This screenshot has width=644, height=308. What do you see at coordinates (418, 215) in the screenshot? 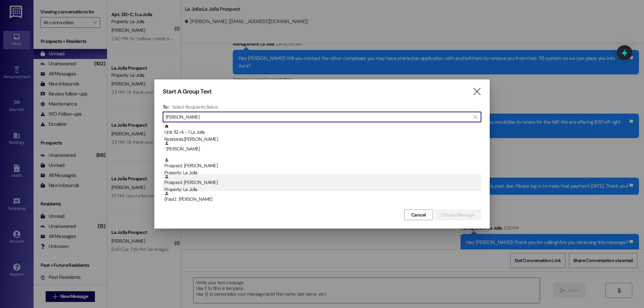
I see `span: Cancel` at bounding box center [418, 215].